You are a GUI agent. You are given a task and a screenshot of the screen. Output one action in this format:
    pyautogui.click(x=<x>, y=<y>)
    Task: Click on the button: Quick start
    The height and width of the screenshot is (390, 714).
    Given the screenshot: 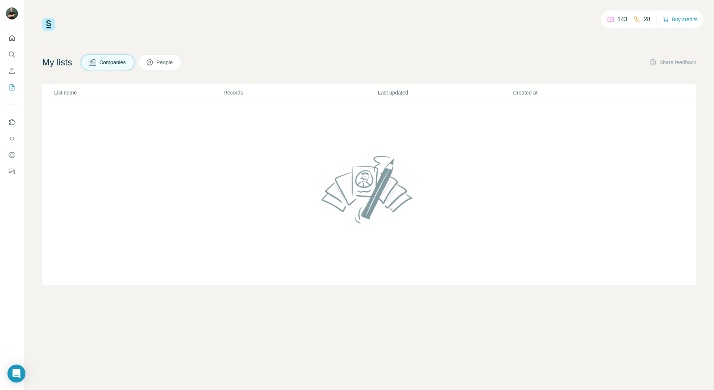 What is the action you would take?
    pyautogui.click(x=12, y=38)
    